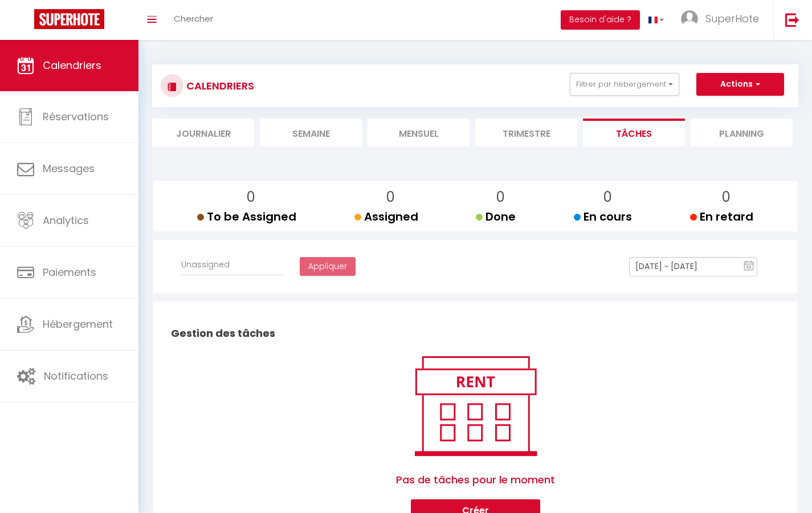  What do you see at coordinates (203, 132) in the screenshot?
I see `li: Journalier` at bounding box center [203, 132].